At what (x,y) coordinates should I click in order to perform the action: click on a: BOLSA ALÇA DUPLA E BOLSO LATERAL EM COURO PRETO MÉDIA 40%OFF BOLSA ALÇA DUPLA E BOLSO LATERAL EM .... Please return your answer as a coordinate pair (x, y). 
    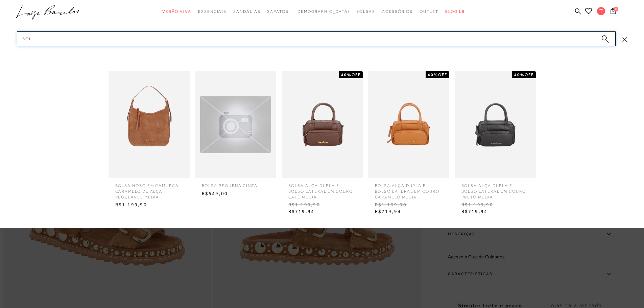
    Looking at the image, I should click on (495, 144).